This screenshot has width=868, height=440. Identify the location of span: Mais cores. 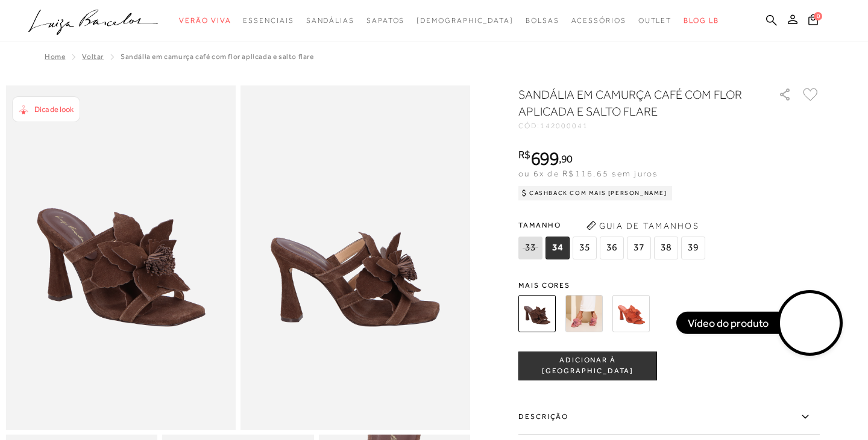
(669, 285).